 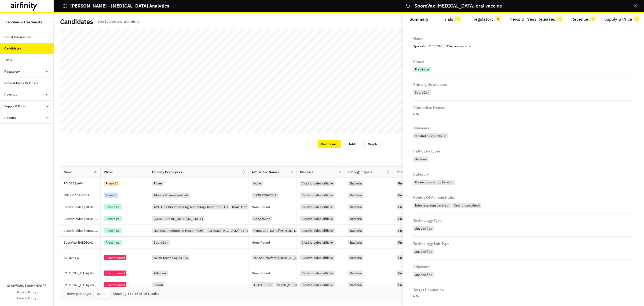 I want to click on div: Showing 1 to 16 of 16 results, so click(x=136, y=294).